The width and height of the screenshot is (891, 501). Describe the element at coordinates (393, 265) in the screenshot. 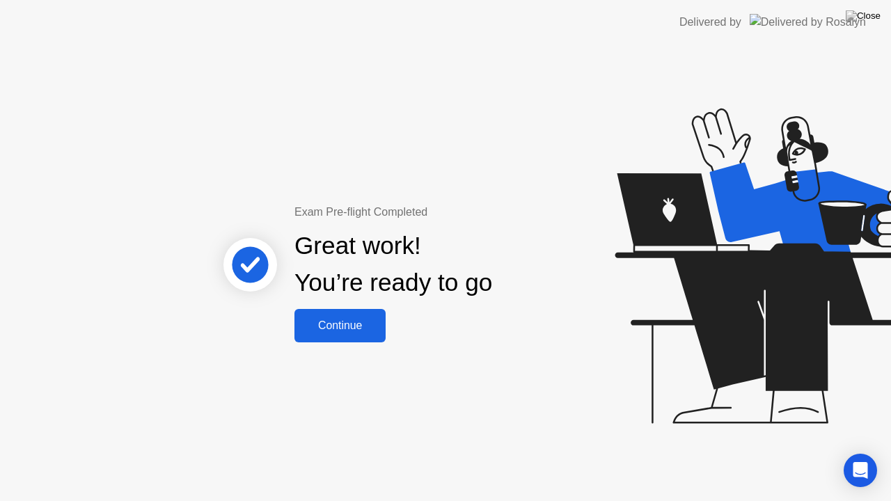

I see `div: Great work! You’re ready to go` at that location.